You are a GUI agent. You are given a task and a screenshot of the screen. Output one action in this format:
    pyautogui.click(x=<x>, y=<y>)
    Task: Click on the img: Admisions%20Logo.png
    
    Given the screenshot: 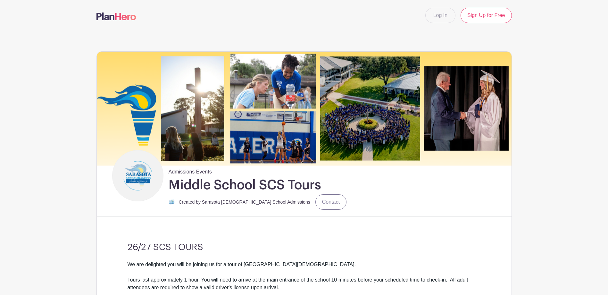 What is the action you would take?
    pyautogui.click(x=172, y=202)
    